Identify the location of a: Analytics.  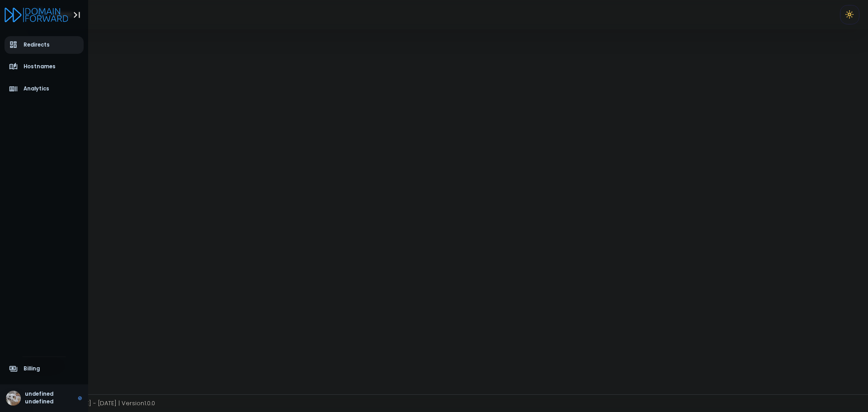
(44, 89).